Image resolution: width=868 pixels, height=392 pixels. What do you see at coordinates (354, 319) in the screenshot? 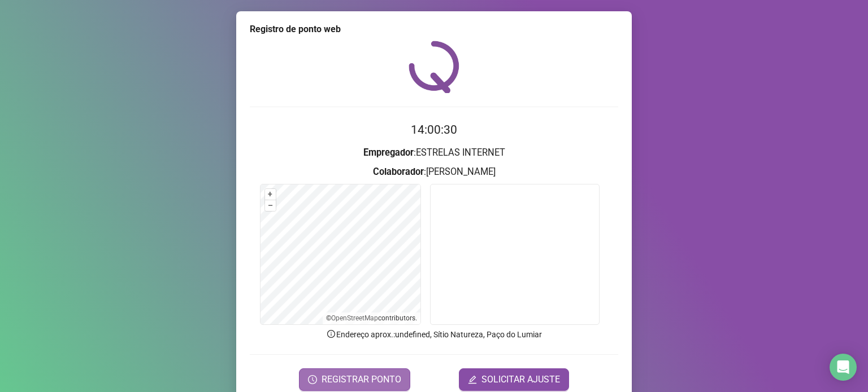
I see `a: OpenStreetMap` at bounding box center [354, 319].